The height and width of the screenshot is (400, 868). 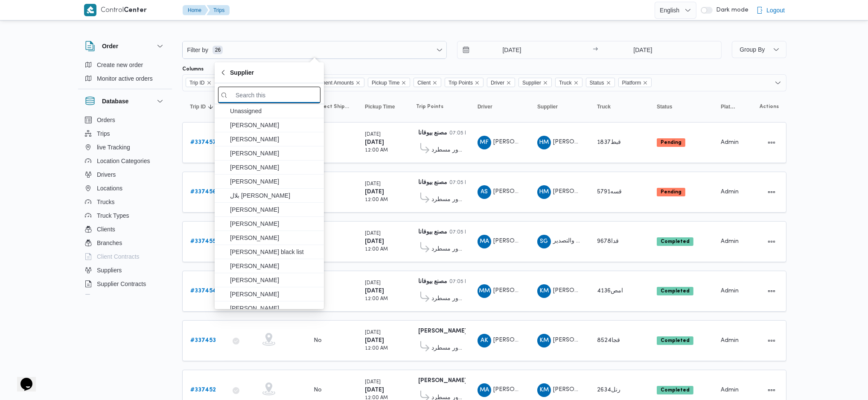 What do you see at coordinates (608, 389) in the screenshot?
I see `span: رنل2634` at bounding box center [608, 389].